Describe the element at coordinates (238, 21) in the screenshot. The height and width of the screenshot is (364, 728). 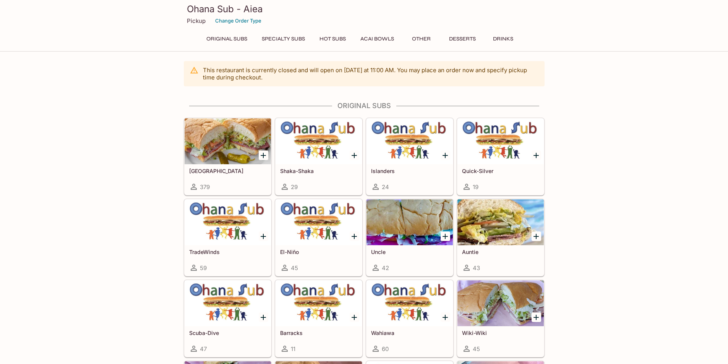
I see `button: Change Order Type` at that location.